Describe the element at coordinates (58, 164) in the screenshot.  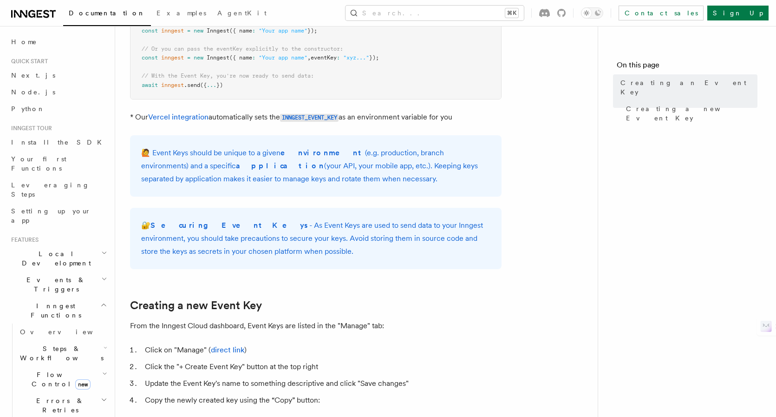
I see `a: Your first Functions` at that location.